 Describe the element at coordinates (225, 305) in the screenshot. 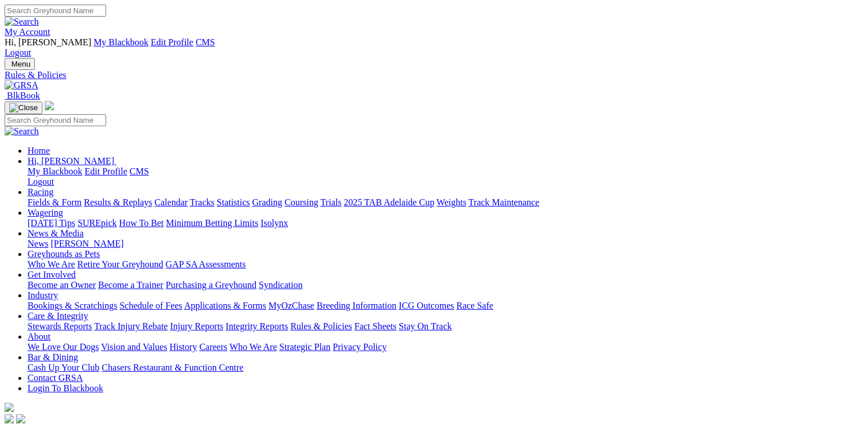

I see `a: Applications & Forms` at that location.